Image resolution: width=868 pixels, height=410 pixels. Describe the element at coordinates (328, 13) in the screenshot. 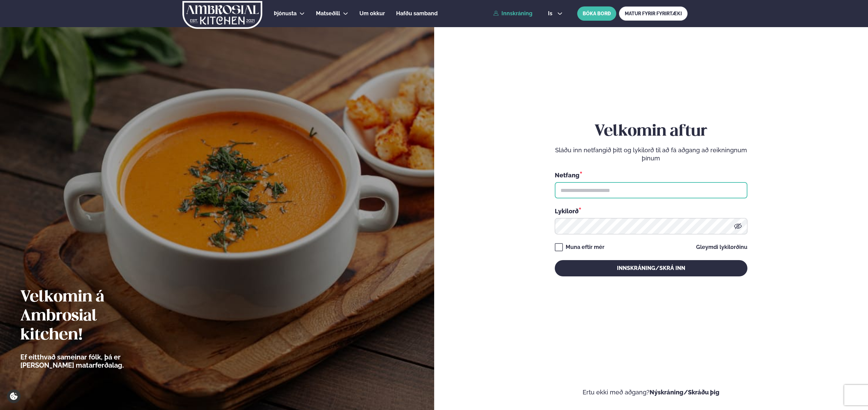

I see `span: Matseðill` at that location.